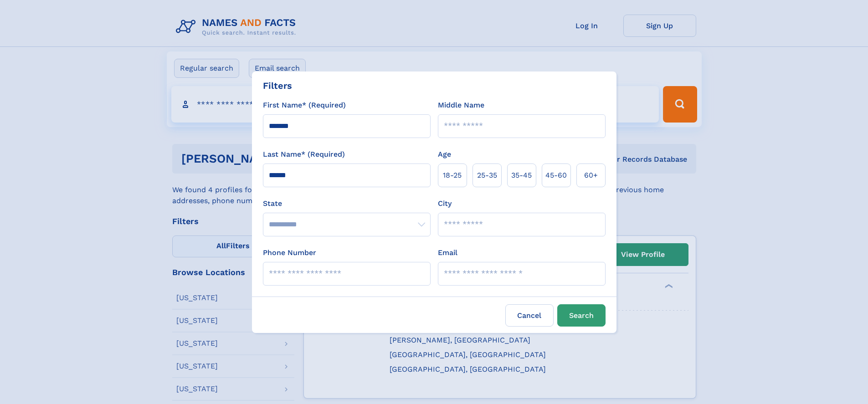 The image size is (868, 404). Describe the element at coordinates (448, 253) in the screenshot. I see `label: Email` at that location.